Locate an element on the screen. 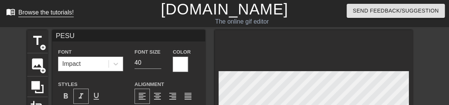  span: title is located at coordinates (37, 41).